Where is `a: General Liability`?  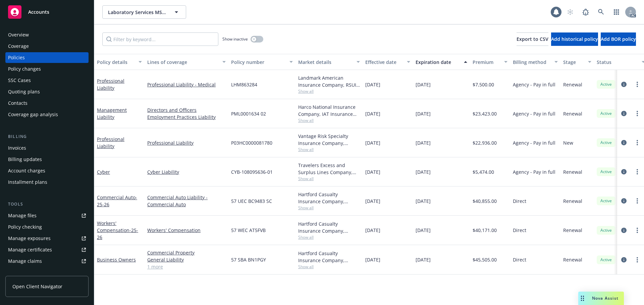
a: General Liability is located at coordinates (186, 260).